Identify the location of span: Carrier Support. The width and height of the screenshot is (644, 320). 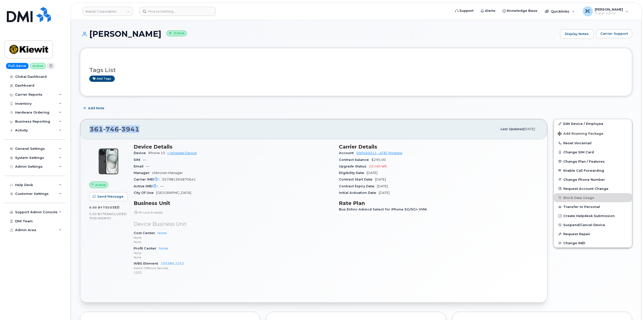
(614, 34).